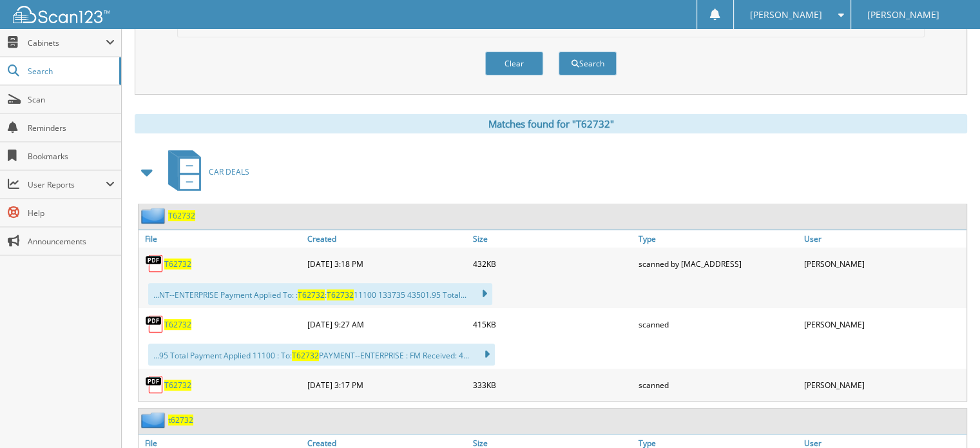 The height and width of the screenshot is (448, 980). What do you see at coordinates (718, 239) in the screenshot?
I see `a: Type` at bounding box center [718, 239].